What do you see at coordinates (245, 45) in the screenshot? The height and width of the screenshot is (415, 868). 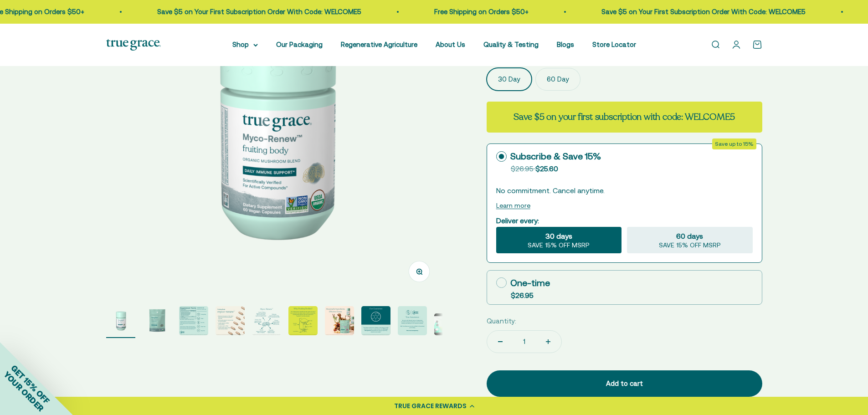 I see `summary: Shop` at bounding box center [245, 45].